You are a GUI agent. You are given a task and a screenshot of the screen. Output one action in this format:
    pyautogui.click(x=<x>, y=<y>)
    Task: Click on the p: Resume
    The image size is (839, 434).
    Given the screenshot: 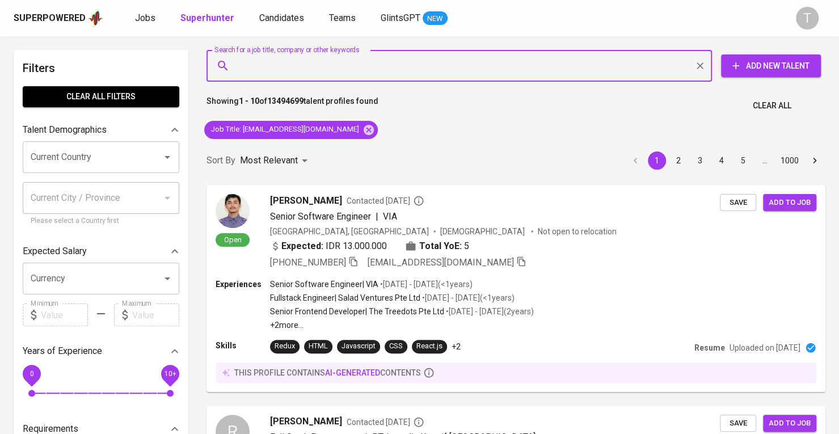 What is the action you would take?
    pyautogui.click(x=709, y=348)
    